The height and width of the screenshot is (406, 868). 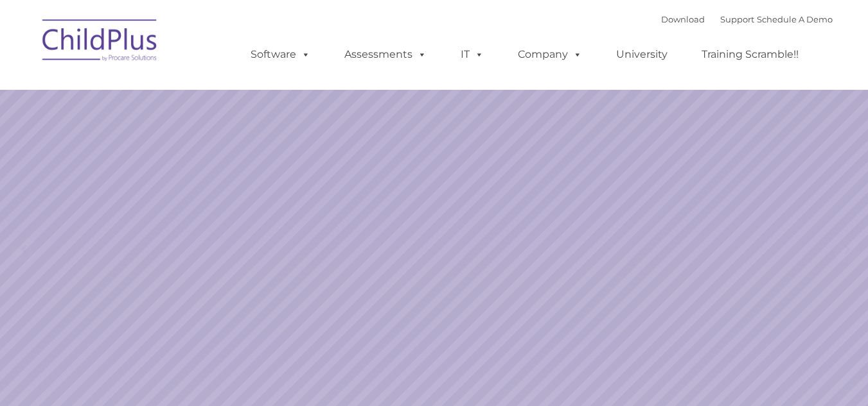 What do you see at coordinates (101, 43) in the screenshot?
I see `img: ChildPlus by Procare Solutions` at bounding box center [101, 43].